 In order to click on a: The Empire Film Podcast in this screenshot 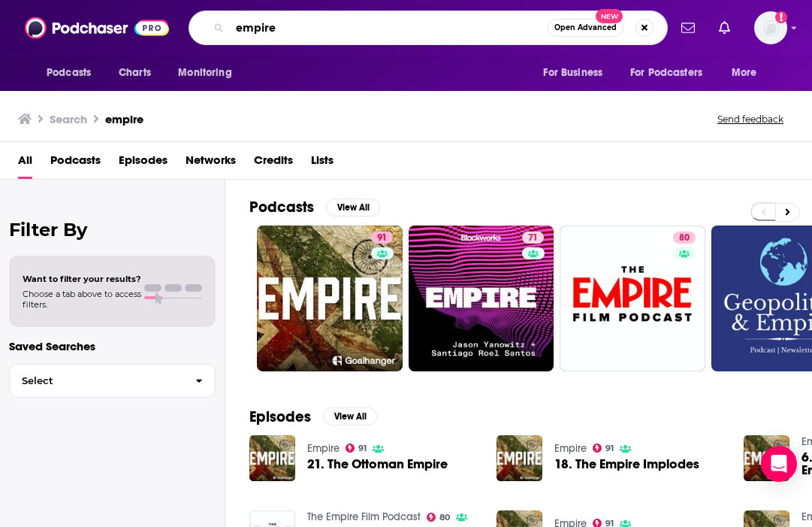, I will do `click(363, 516)`.